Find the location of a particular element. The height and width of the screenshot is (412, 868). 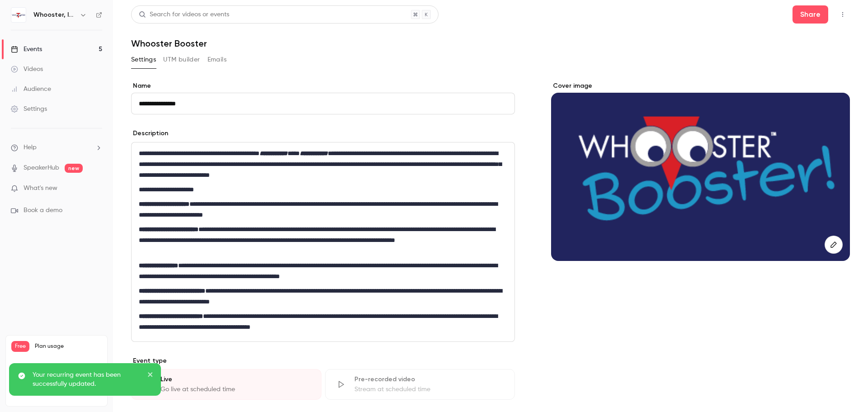

h1: Whooster Booster is located at coordinates (490, 43).